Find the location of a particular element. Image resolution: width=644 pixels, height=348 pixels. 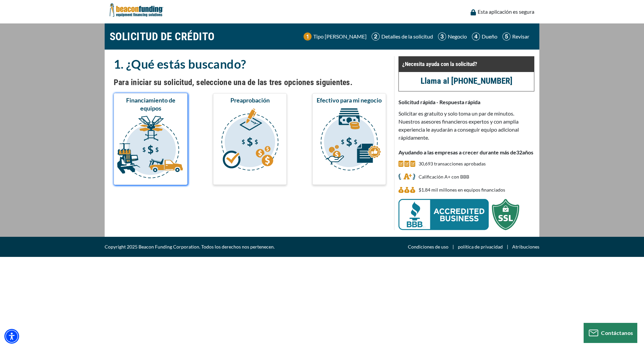

button: Financiamiento de equipos is located at coordinates (151, 139).